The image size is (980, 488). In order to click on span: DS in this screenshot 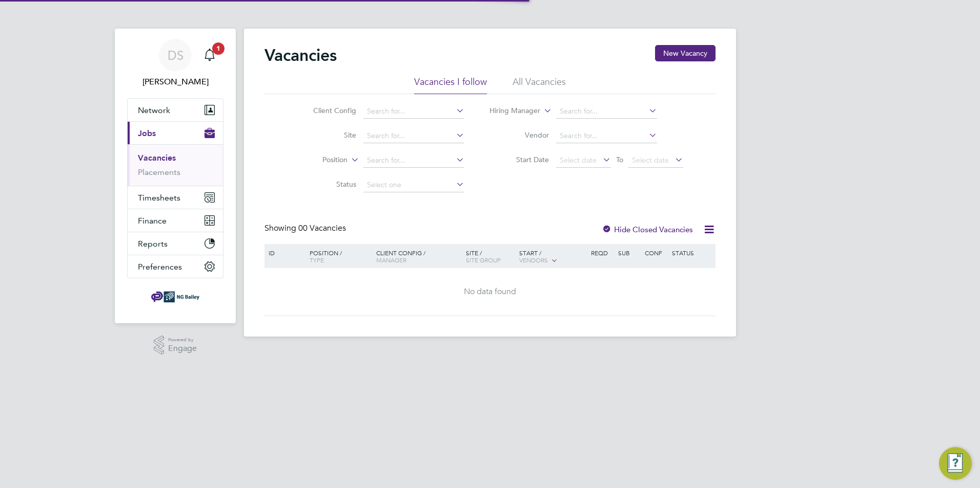, I will do `click(175, 56)`.